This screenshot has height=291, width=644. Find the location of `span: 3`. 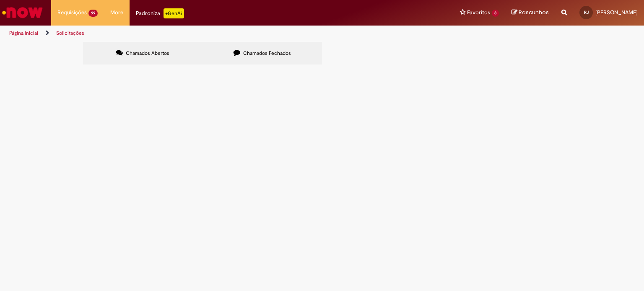

span: 3 is located at coordinates (495, 13).